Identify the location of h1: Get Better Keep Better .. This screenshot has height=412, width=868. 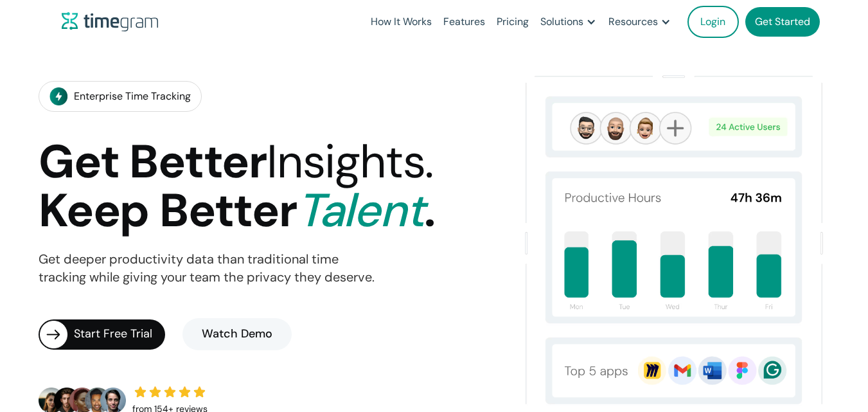
(236, 187).